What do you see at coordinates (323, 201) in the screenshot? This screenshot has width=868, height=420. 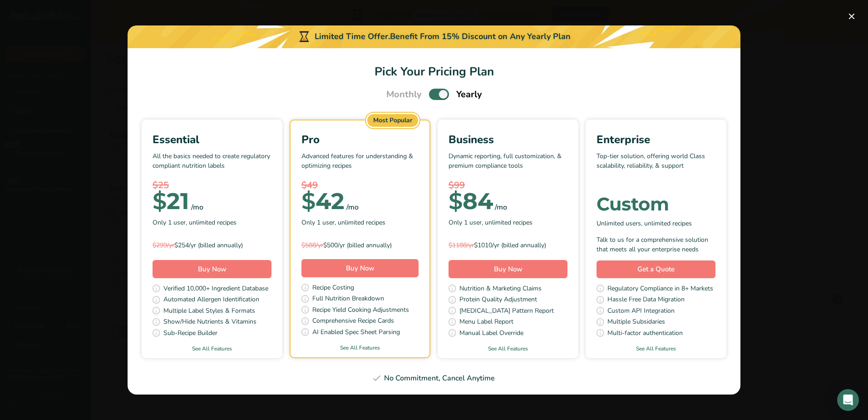 I see `div: 42` at bounding box center [323, 201].